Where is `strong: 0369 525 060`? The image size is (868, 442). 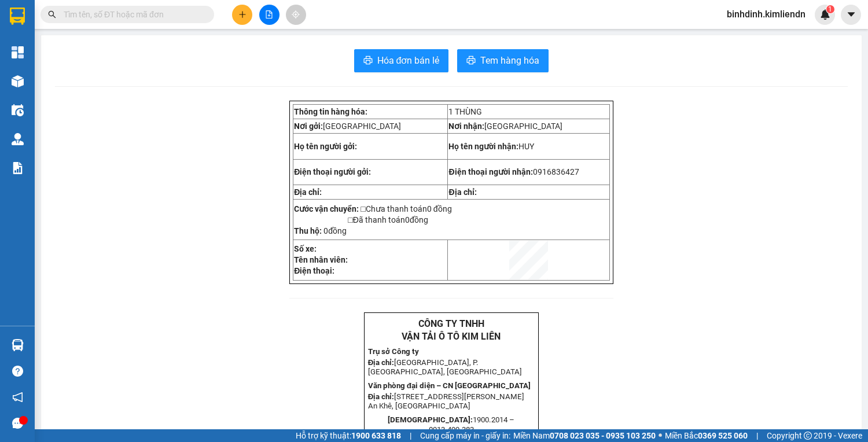
strong: 0369 525 060 is located at coordinates (723, 436).